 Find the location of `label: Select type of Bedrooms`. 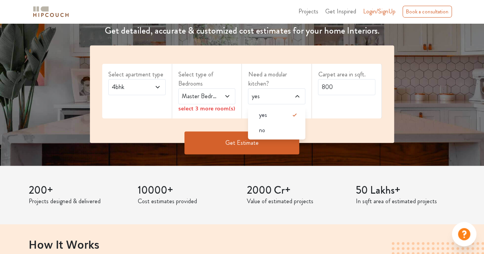

label: Select type of Bedrooms is located at coordinates (207, 79).